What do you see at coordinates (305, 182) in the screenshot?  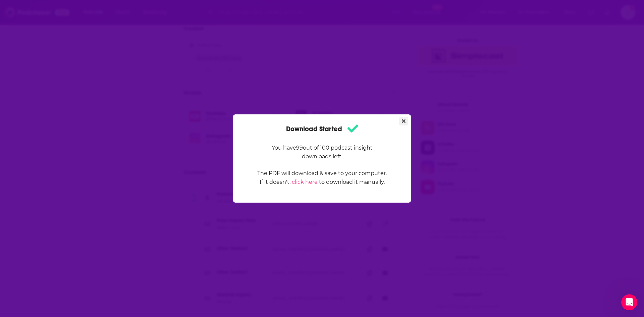 I see `a: click here` at bounding box center [305, 182].